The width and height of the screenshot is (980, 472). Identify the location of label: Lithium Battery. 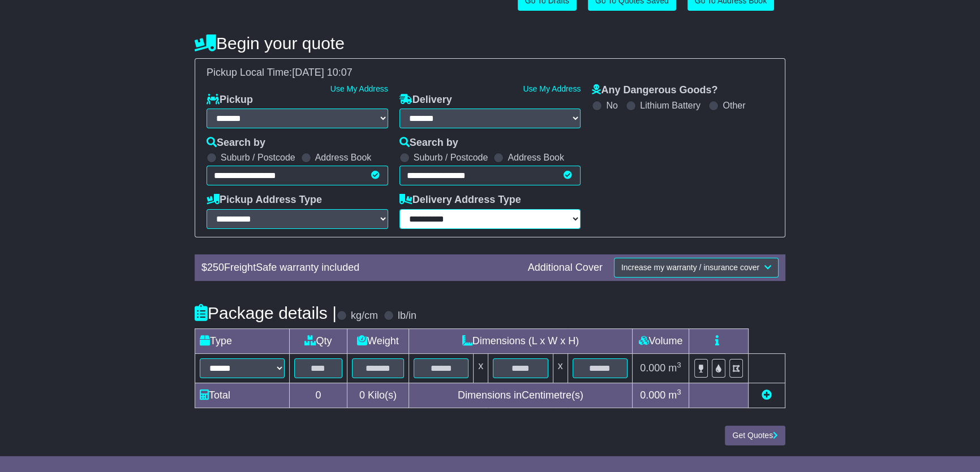
(670, 105).